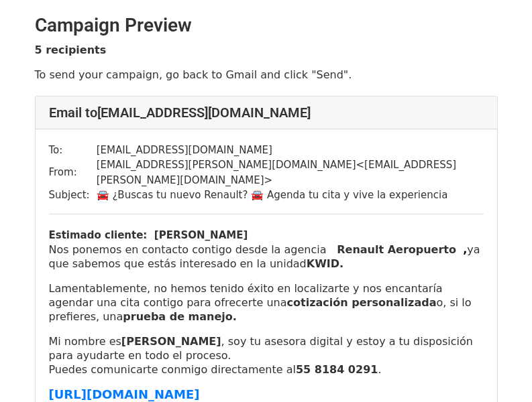  Describe the element at coordinates (266, 303) in the screenshot. I see `p: Lamentablemente, no hemos tenido éxito en localizarte y nos encantaría agendar una cita contigo p...` at that location.